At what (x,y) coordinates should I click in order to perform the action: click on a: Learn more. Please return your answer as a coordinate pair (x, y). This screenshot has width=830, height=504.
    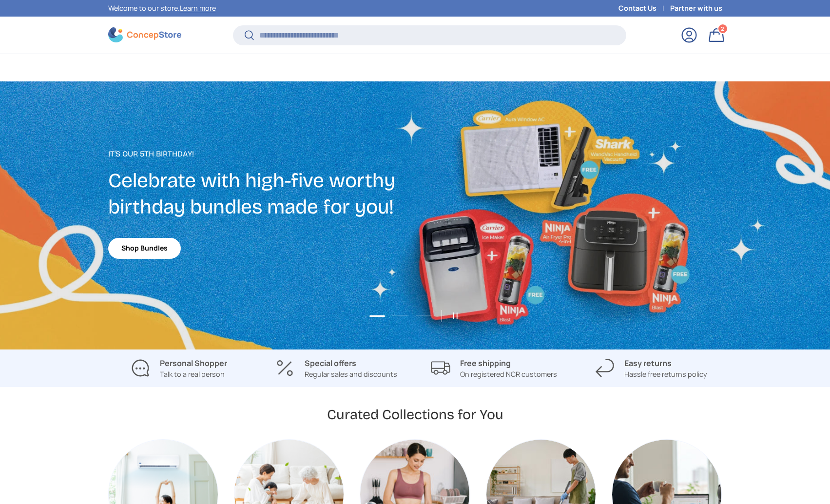
    Looking at the image, I should click on (198, 8).